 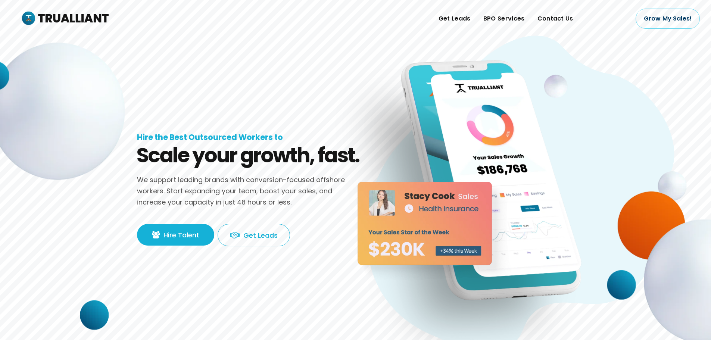 I want to click on a: Hire Talent, so click(x=175, y=235).